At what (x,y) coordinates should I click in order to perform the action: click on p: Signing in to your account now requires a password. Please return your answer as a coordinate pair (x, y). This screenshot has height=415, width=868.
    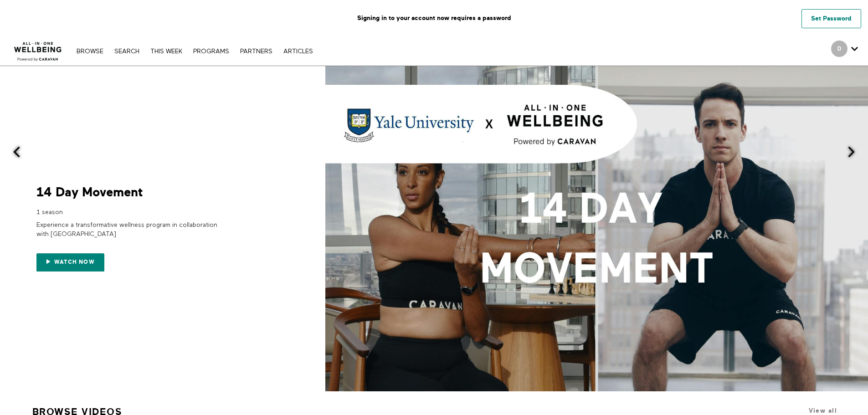
    Looking at the image, I should click on (434, 18).